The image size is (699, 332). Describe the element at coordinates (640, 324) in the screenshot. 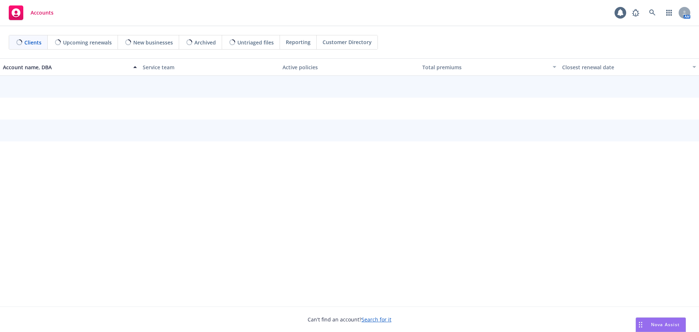

I see `div: Drag to move` at that location.